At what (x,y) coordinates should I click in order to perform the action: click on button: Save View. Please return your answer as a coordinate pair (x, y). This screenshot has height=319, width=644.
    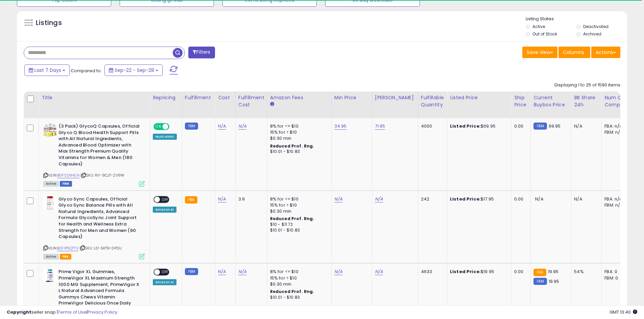
    Looking at the image, I should click on (540, 52).